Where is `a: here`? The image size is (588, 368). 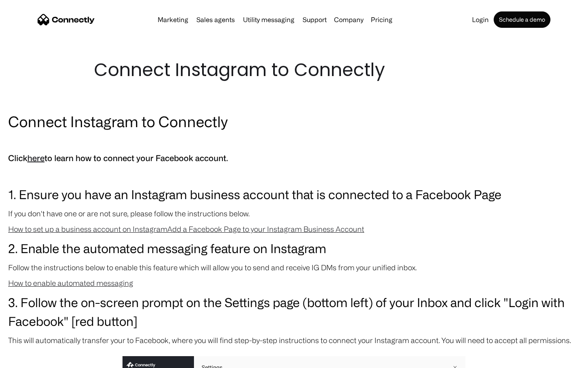 a: here is located at coordinates (36, 158).